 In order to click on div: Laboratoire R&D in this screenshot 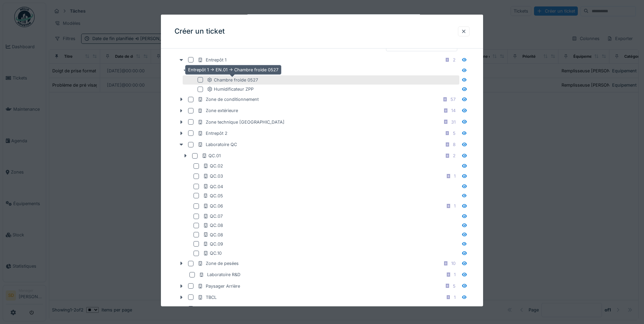, I will do `click(219, 274)`.